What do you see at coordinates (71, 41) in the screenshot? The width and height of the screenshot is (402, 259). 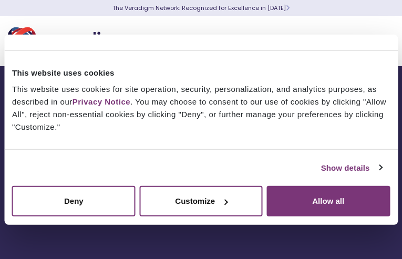 I see `img: Veradigm logo` at bounding box center [71, 41].